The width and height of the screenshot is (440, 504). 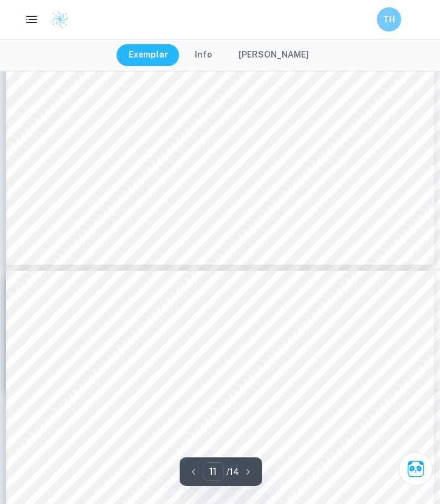 What do you see at coordinates (389, 19) in the screenshot?
I see `button: TH` at bounding box center [389, 19].